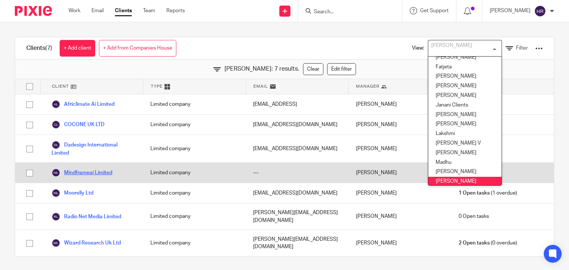 This screenshot has width=569, height=270. Describe the element at coordinates (30, 87) in the screenshot. I see `input: Select all` at that location.